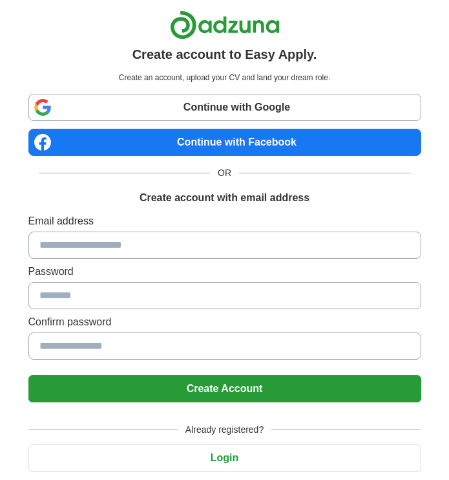  What do you see at coordinates (225, 389) in the screenshot?
I see `button: Create Account` at bounding box center [225, 389].